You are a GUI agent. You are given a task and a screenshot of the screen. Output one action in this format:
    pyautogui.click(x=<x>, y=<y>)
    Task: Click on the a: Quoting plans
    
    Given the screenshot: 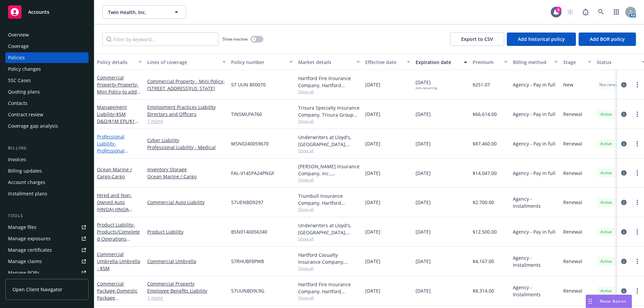 What is the action you would take?
    pyautogui.click(x=47, y=92)
    